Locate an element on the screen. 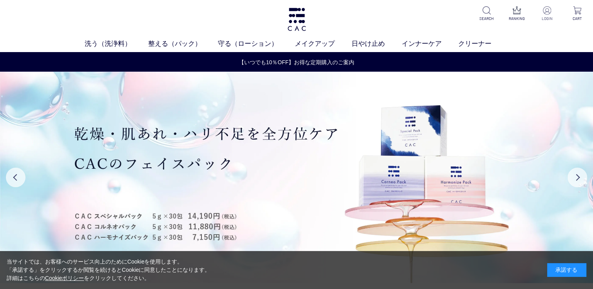 This screenshot has width=593, height=289. a: SEARCH is located at coordinates (487, 14).